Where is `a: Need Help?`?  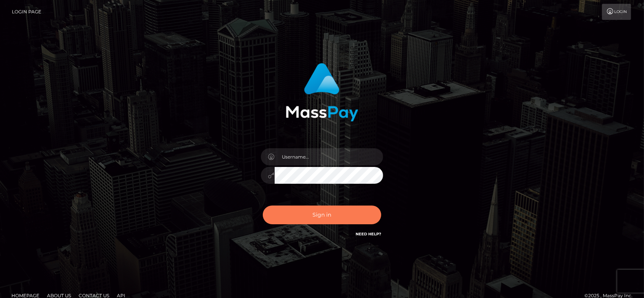
a: Need Help? is located at coordinates (368, 234).